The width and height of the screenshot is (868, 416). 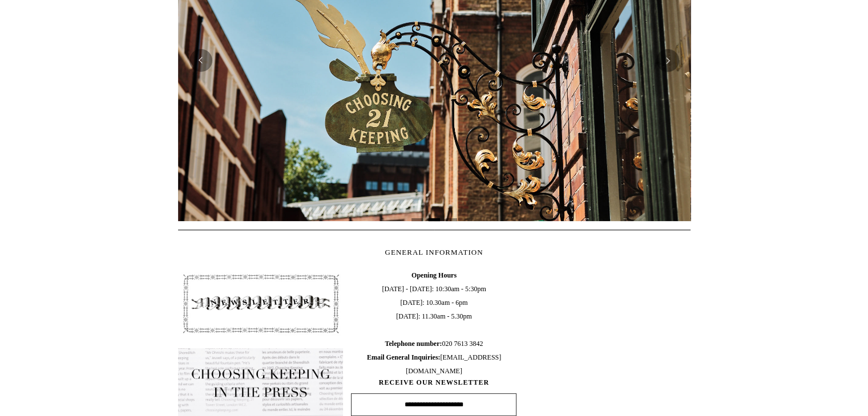 What do you see at coordinates (434, 383) in the screenshot?
I see `span: RECEIVE OUR NEWSLETTER` at bounding box center [434, 383].